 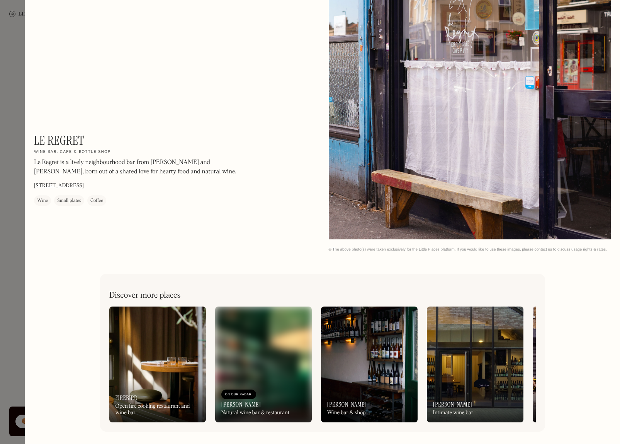 I want to click on div: © The above photo(s) were taken exclusively for the Little Places platform. If you would like to ..., so click(x=469, y=249).